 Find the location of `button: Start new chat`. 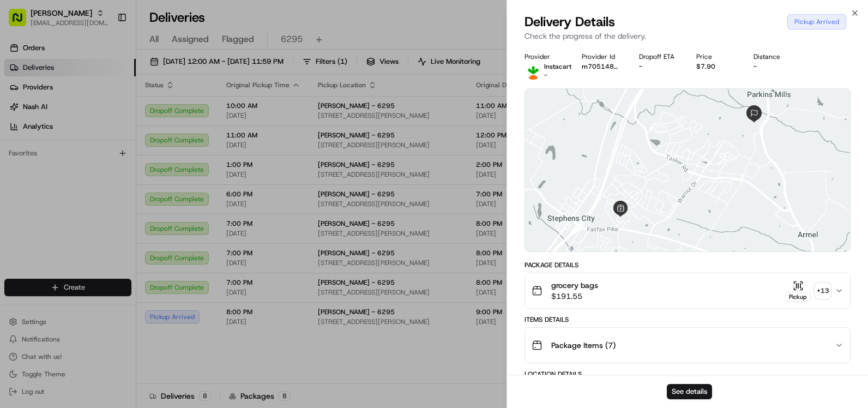

button: Start new chat is located at coordinates (192, 114).